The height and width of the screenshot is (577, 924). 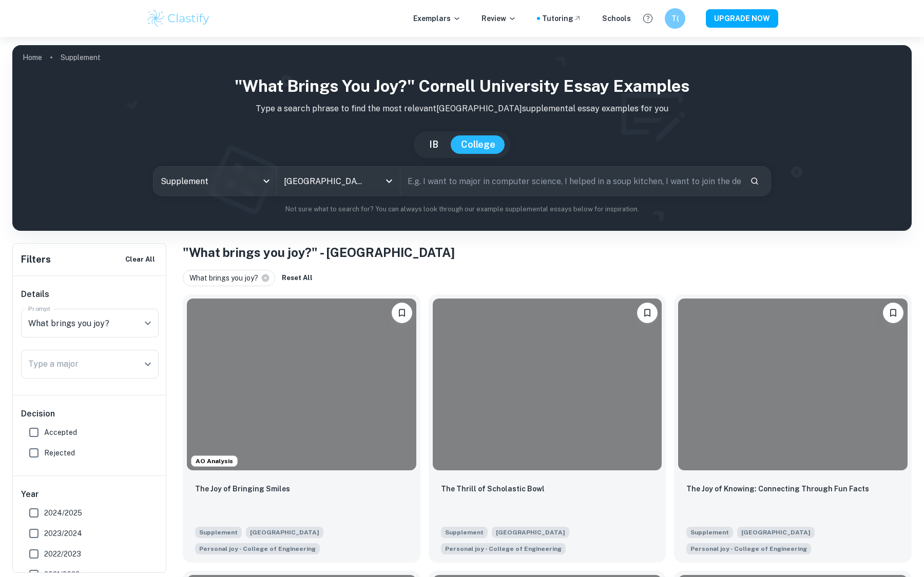 What do you see at coordinates (63, 533) in the screenshot?
I see `span: 2023/2024` at bounding box center [63, 533].